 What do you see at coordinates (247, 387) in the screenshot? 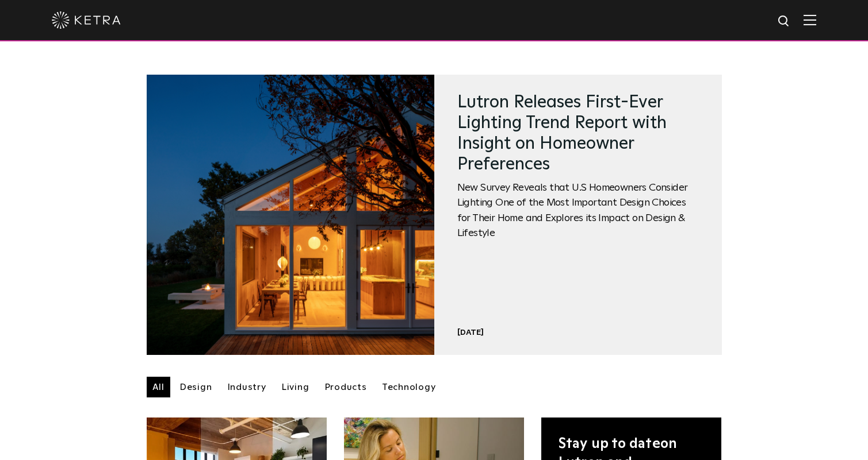
I see `a: Industry` at bounding box center [247, 387].